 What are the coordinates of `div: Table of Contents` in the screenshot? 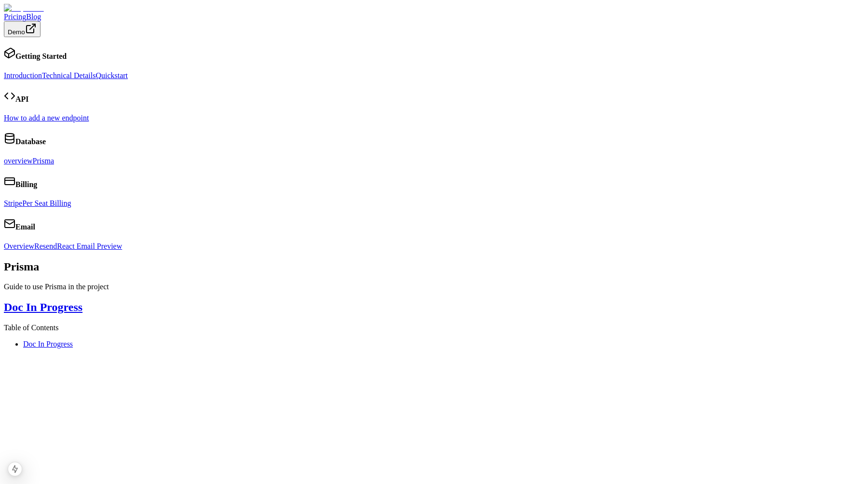 It's located at (434, 328).